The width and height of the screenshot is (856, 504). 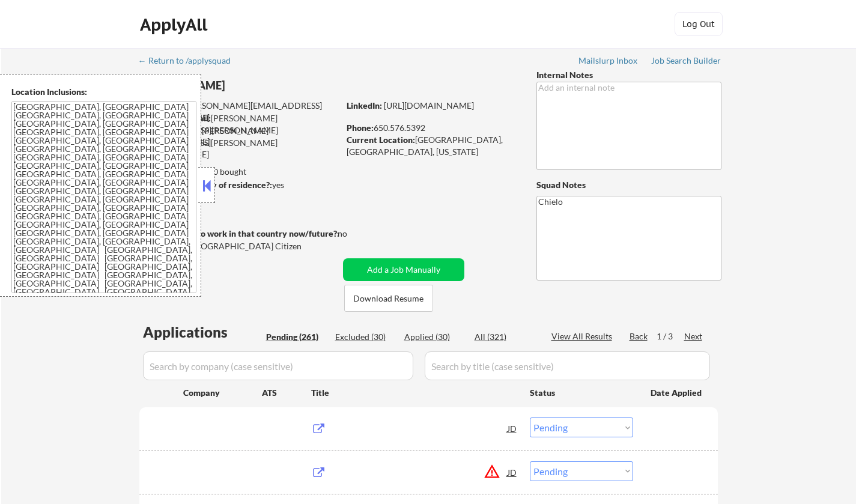 What do you see at coordinates (202, 332) in the screenshot?
I see `div: Applications` at bounding box center [202, 332].